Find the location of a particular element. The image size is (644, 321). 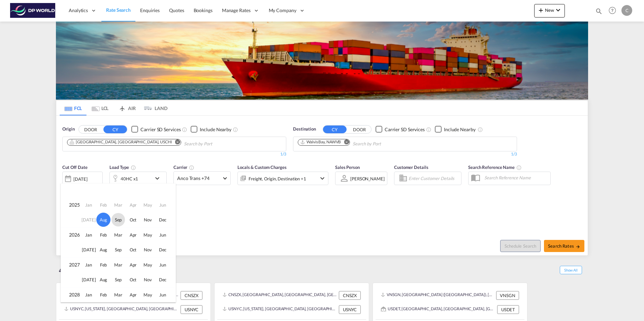

td: October 2026 is located at coordinates (133, 250).